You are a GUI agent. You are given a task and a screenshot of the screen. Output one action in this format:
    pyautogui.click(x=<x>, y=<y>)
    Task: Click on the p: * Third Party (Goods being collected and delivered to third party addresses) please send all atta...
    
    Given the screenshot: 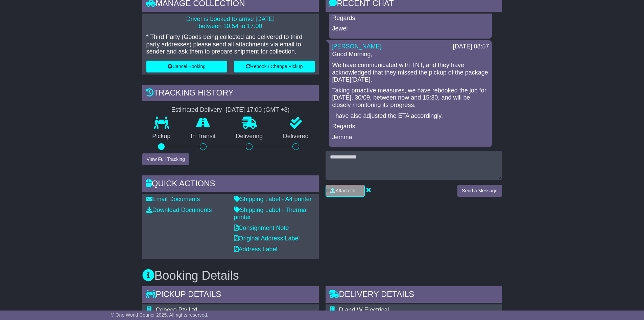 What is the action you would take?
    pyautogui.click(x=231, y=44)
    